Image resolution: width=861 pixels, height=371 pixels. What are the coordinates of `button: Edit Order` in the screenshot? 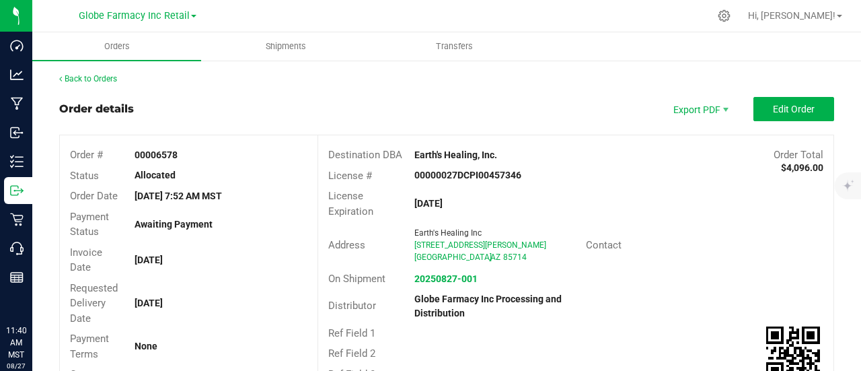 It's located at (793, 109).